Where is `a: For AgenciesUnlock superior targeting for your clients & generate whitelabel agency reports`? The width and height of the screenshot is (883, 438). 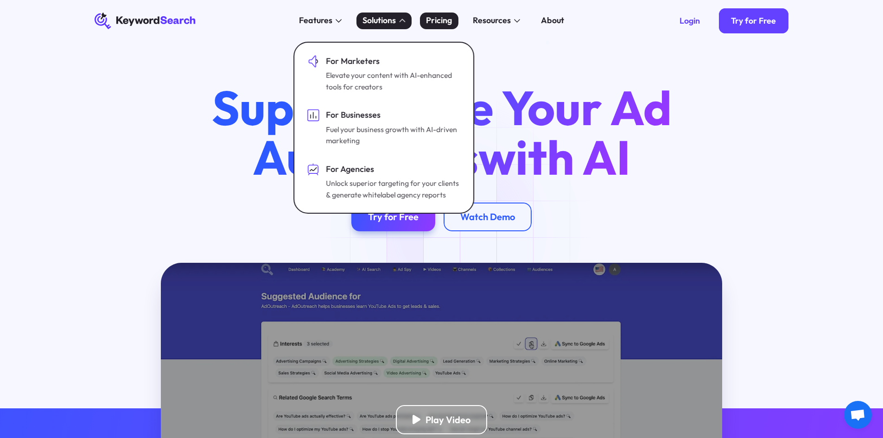
a: For AgenciesUnlock superior targeting for your clients & generate whitelabel agency reports is located at coordinates (384, 182).